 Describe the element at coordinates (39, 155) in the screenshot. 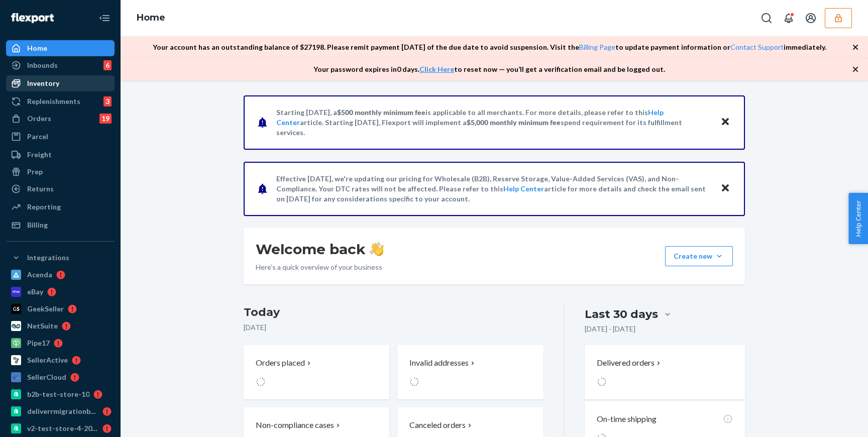

I see `div: Freight` at that location.